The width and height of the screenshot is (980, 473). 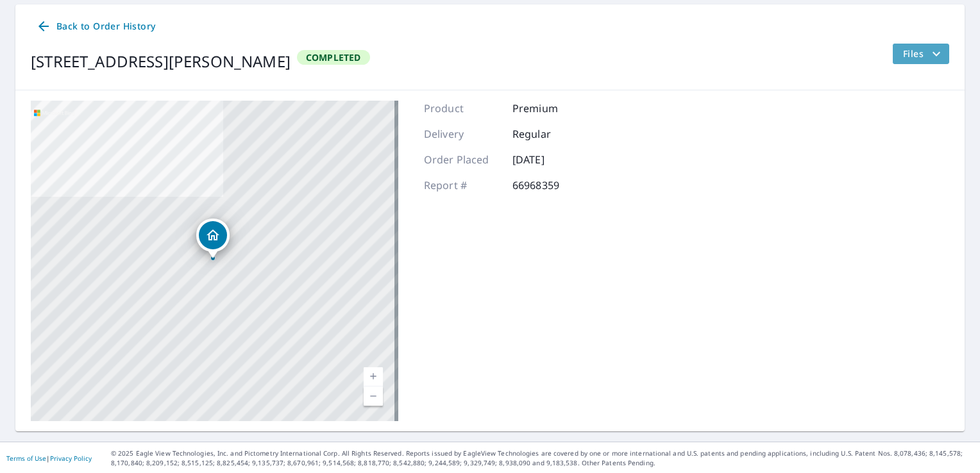 I want to click on button: filesDropdownBtn-66968359, so click(x=921, y=54).